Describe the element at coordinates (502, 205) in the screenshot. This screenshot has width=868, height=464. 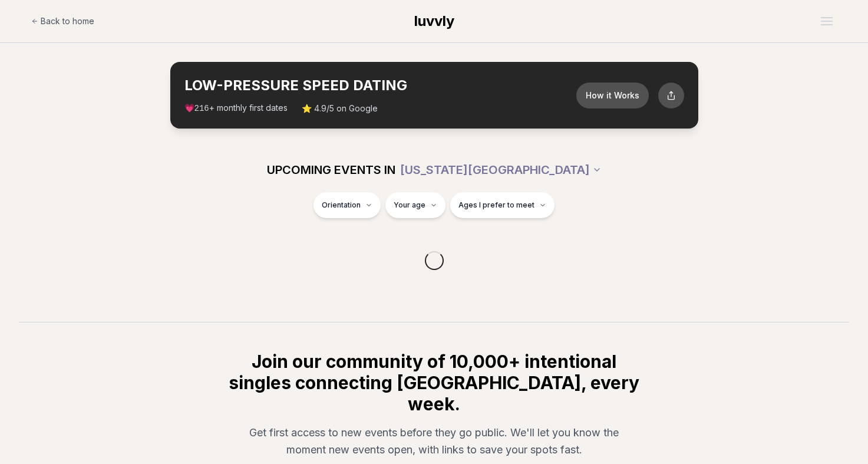
I see `button: Ages I prefer to meet` at that location.